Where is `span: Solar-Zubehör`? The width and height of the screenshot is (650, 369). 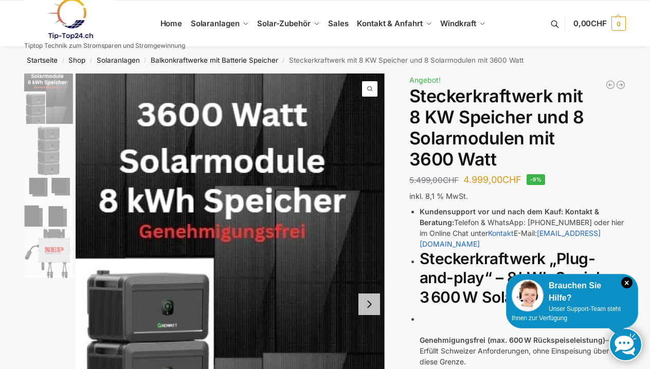
span: Solar-Zubehör is located at coordinates (284, 23).